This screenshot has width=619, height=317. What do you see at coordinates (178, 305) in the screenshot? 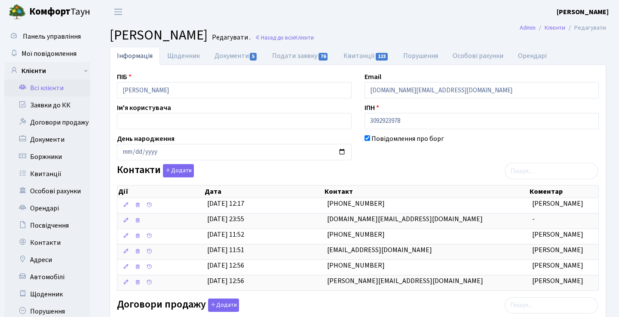
I see `label: Договори продажу` at bounding box center [178, 305].